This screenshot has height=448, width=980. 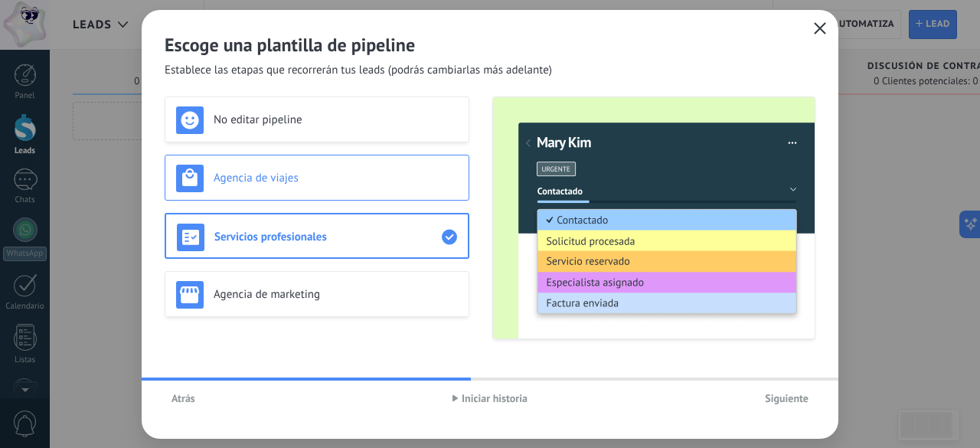 I want to click on span: Iniciar historia, so click(x=494, y=398).